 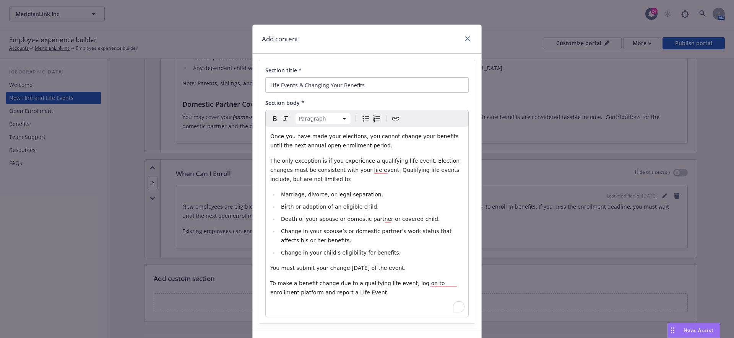 I want to click on span: Once you have made your elections, you cannot change your benefits until the next annual open enr..., so click(x=365, y=141).